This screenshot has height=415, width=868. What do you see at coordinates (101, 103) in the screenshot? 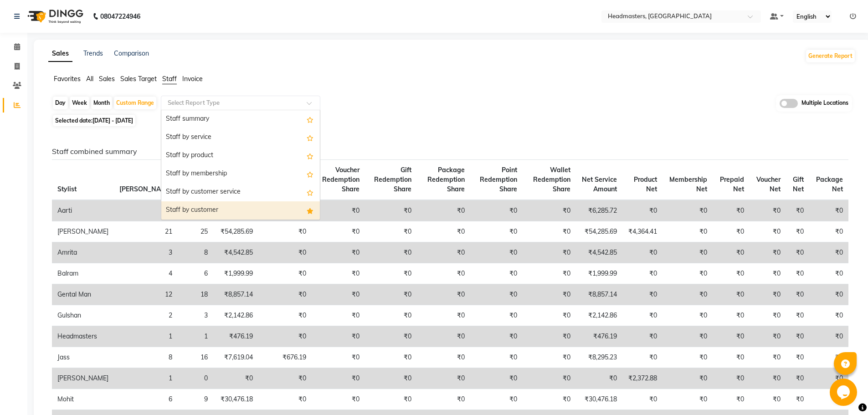
I see `div: Month` at bounding box center [101, 103].